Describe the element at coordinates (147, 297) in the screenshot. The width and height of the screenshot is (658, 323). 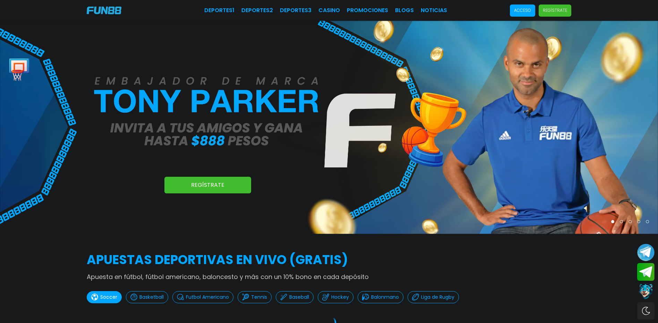
I see `button: Basketball` at that location.